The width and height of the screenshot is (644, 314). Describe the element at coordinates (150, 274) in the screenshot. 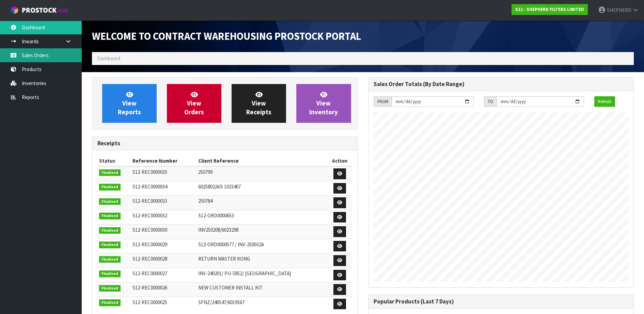

I see `span: S12-REC0000027` at that location.